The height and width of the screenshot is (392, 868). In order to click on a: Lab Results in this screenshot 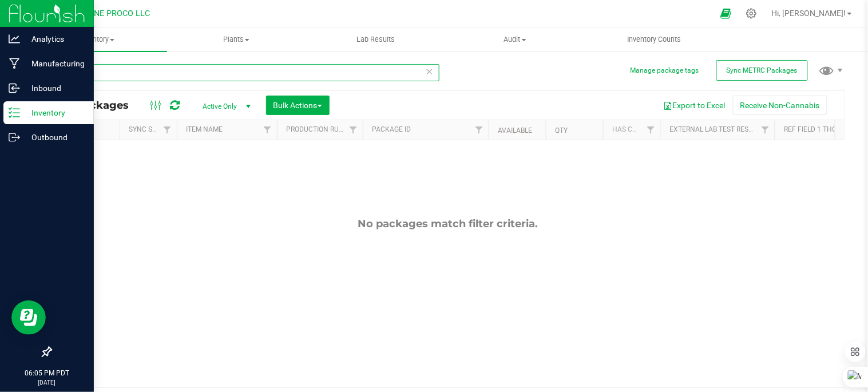, I will do `click(376, 40)`.